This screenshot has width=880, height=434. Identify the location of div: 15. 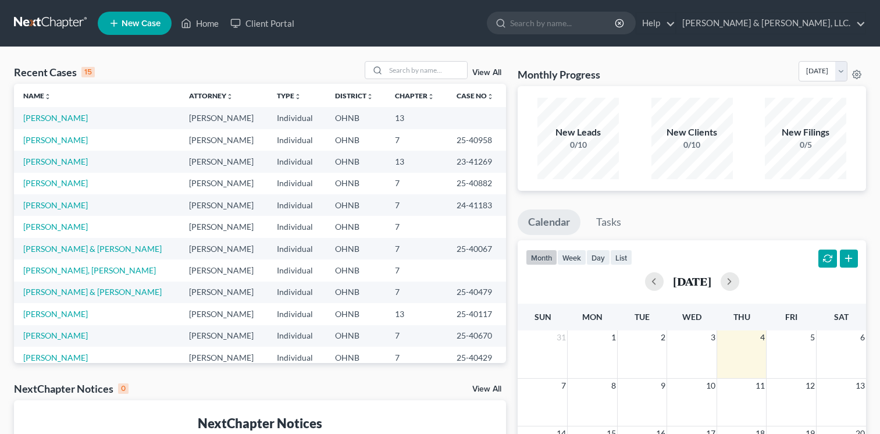
(88, 72).